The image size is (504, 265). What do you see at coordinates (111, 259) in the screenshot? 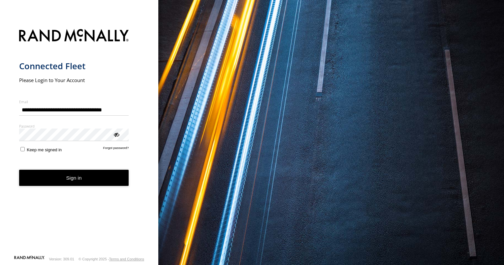
I see `div: © Copyright 2025 -` at bounding box center [111, 259].